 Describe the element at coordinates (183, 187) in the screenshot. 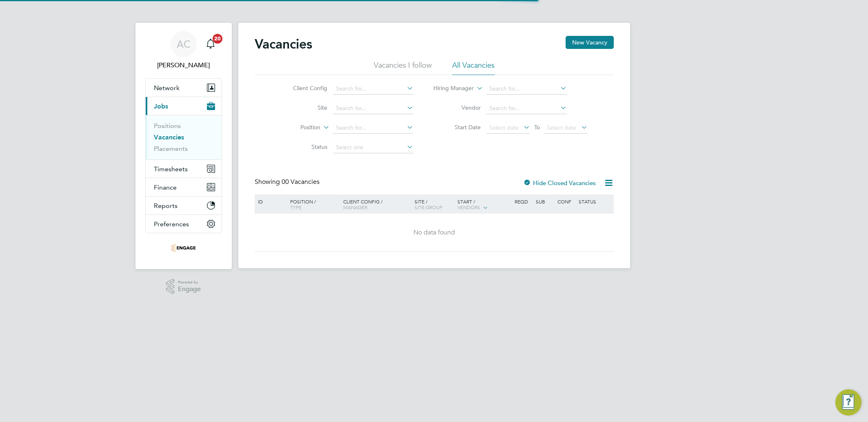

I see `button: Finance` at that location.